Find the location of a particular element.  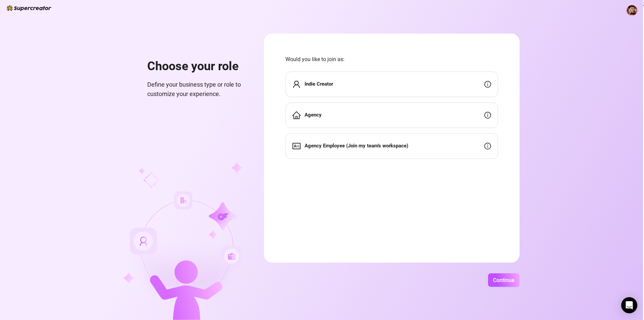

span: Would you like to join as: is located at coordinates (392, 59).